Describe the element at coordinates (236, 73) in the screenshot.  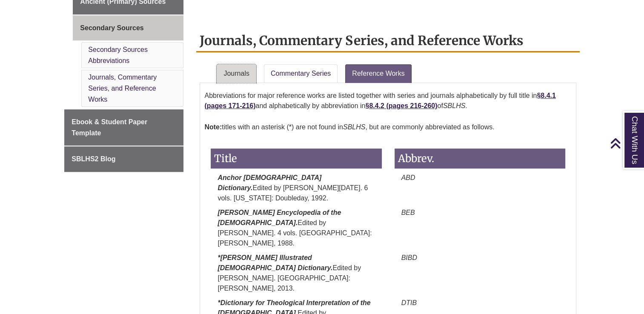
I see `a: Journals` at that location.